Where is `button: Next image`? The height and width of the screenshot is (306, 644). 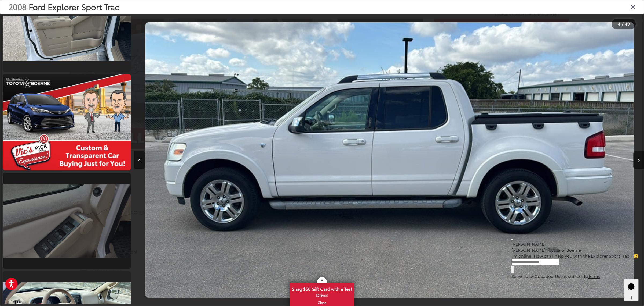
button: Next image is located at coordinates (639, 160).